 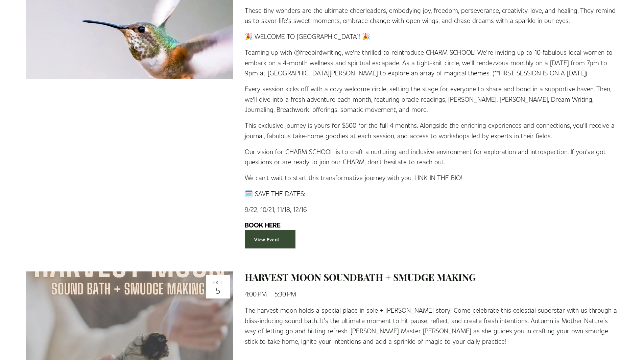 I want to click on time: 5:30 PM, so click(x=286, y=294).